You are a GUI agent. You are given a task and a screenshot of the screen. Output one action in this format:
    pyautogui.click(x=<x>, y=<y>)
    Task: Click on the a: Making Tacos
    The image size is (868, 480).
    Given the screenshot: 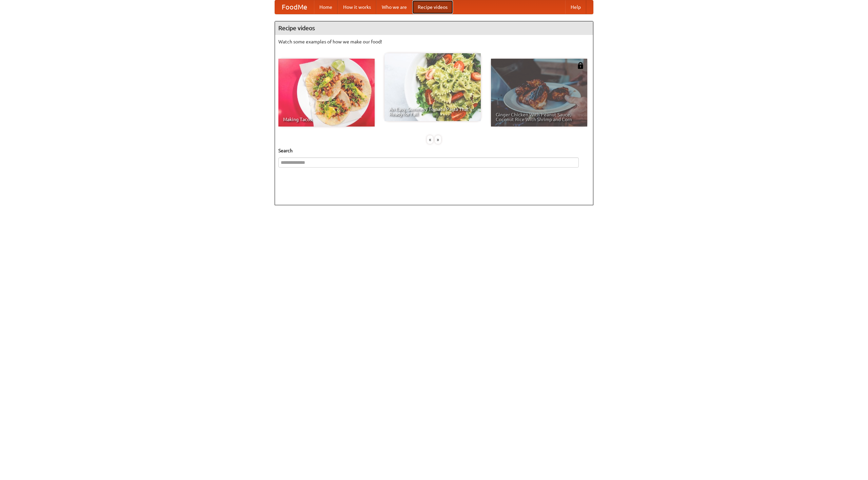 What is the action you would take?
    pyautogui.click(x=327, y=92)
    